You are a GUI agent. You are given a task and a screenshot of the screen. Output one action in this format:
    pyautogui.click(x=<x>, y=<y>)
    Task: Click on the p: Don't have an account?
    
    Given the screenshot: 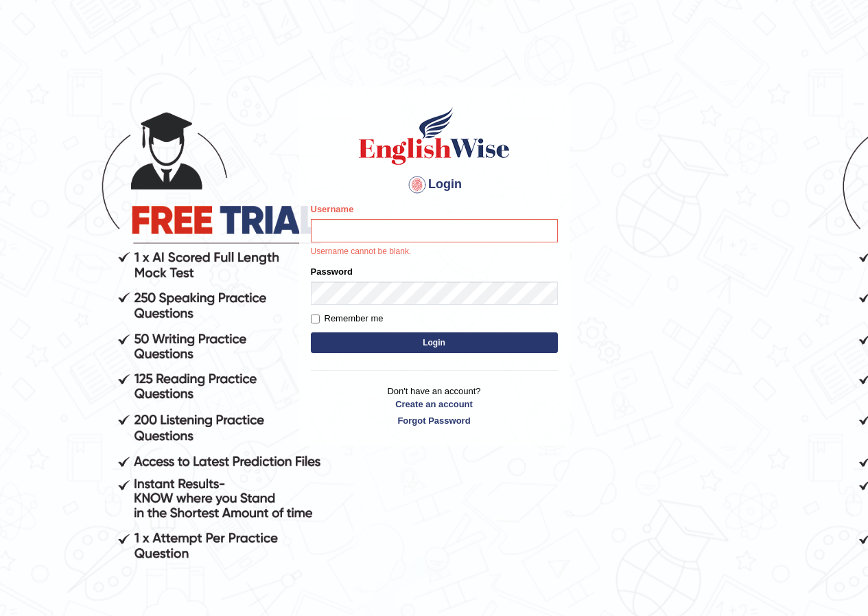 What is the action you would take?
    pyautogui.click(x=434, y=406)
    